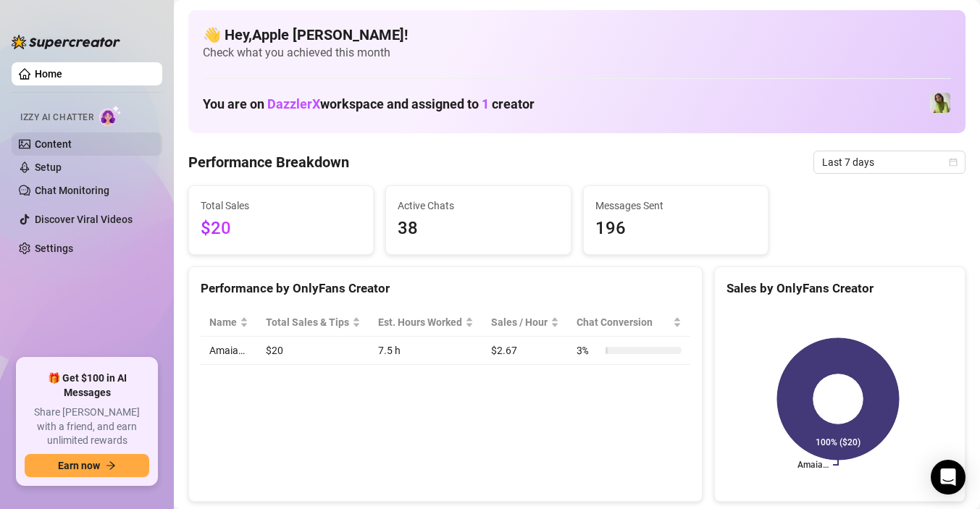  What do you see at coordinates (368, 104) in the screenshot?
I see `h1: You are on workspace and assigned to creator` at bounding box center [368, 104].